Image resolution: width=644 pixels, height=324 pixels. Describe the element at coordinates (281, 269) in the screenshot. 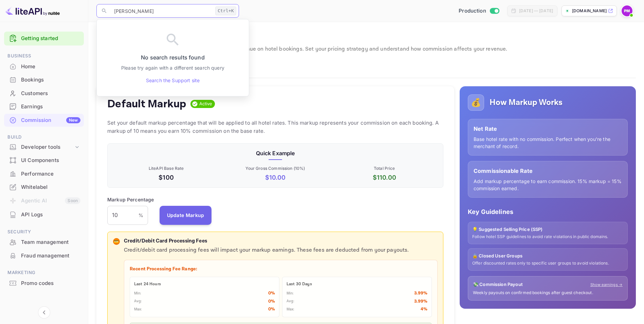

I see `p: Recent Processing Fee Range:` at that location.